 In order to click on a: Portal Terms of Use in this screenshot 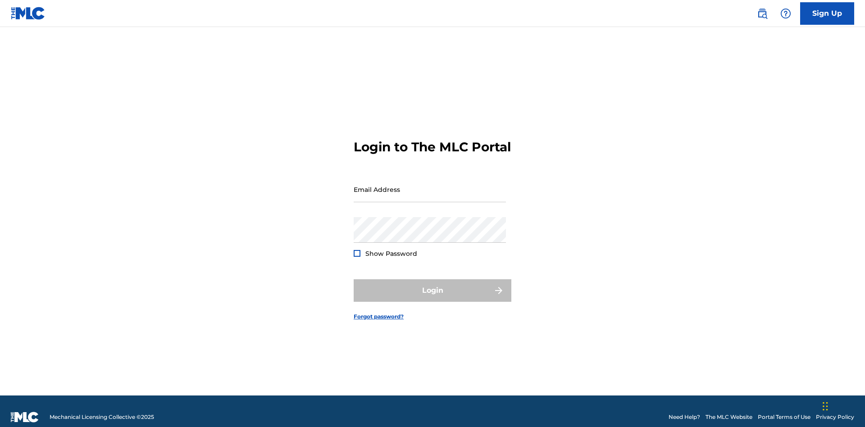, I will do `click(783, 417)`.